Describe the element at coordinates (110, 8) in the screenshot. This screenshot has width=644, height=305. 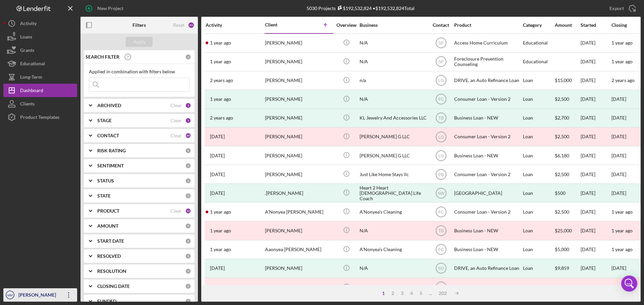
I see `div: New Project` at that location.